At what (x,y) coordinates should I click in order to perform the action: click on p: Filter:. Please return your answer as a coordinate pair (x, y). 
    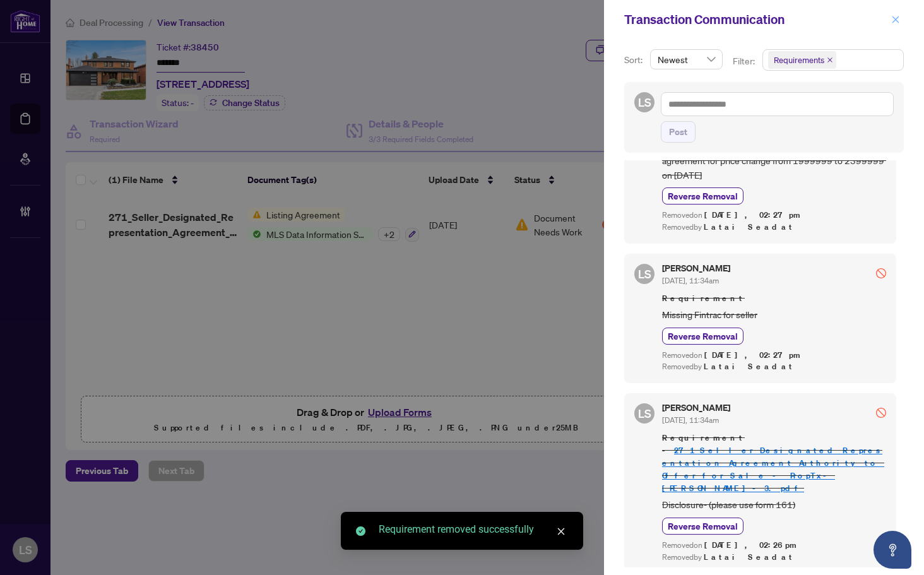
    Looking at the image, I should click on (745, 61).